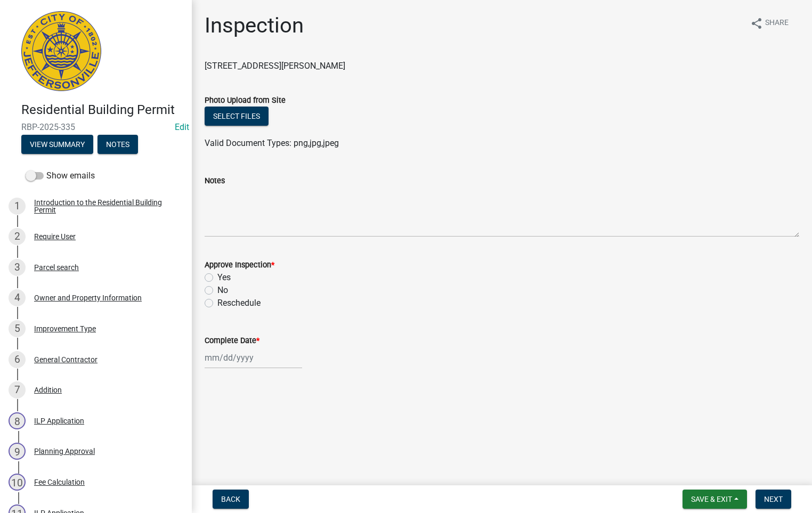  What do you see at coordinates (87, 298) in the screenshot?
I see `div: Owner and Property Information` at bounding box center [87, 298].